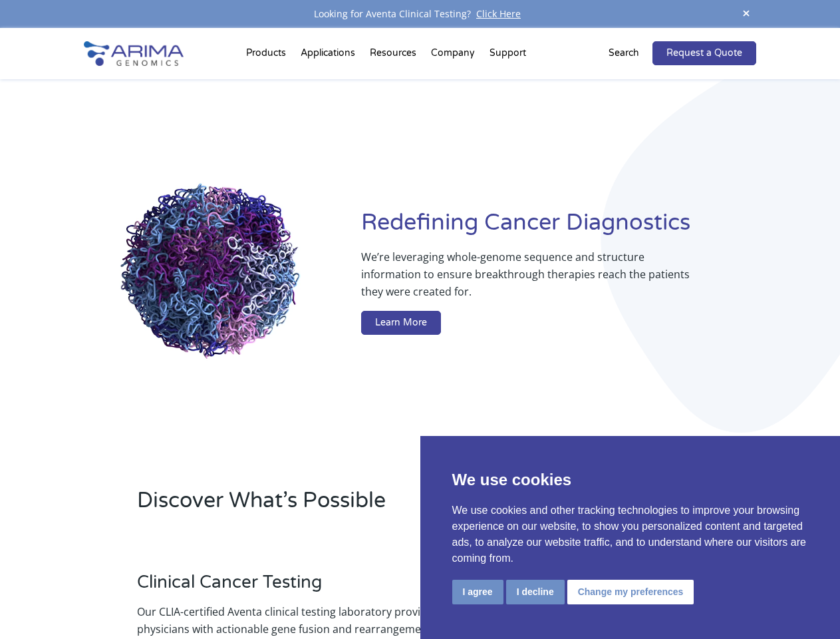 The image size is (840, 639). I want to click on h1: Redefining Cancer Diagnostics, so click(559, 227).